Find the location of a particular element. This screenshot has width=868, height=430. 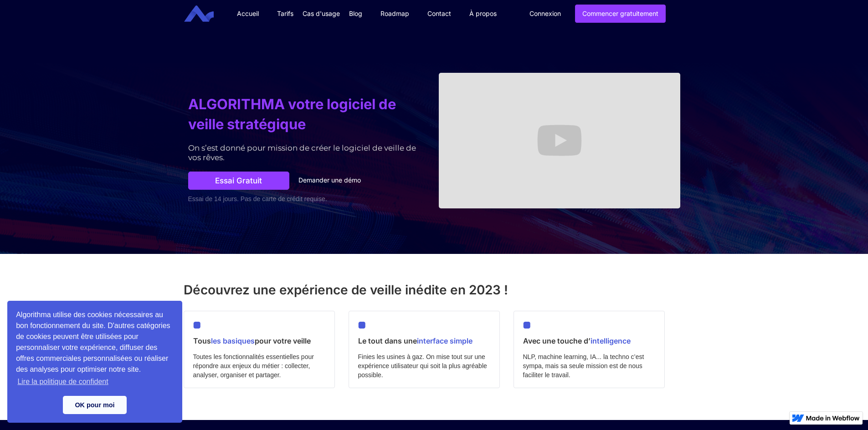

div: Essai de 14 jours. Pas de carte de crédit requise. is located at coordinates (309, 199).